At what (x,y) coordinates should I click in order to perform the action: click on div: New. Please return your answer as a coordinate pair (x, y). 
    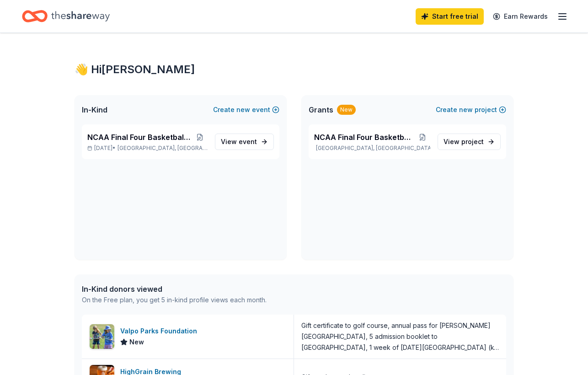
    Looking at the image, I should click on (346, 110).